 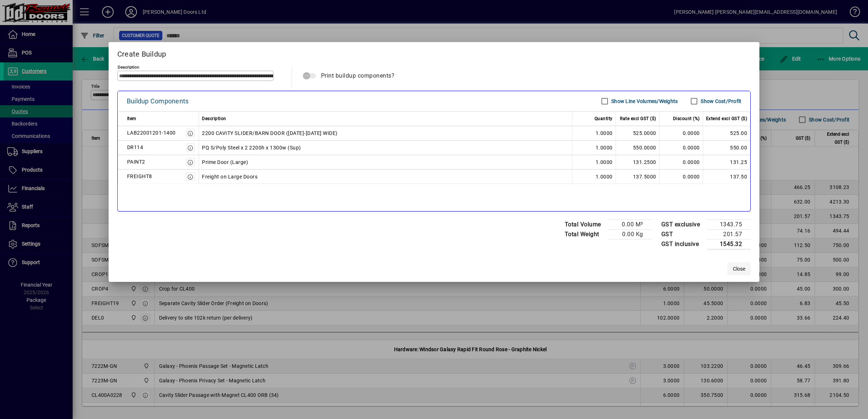 I want to click on span: Close, so click(x=739, y=269).